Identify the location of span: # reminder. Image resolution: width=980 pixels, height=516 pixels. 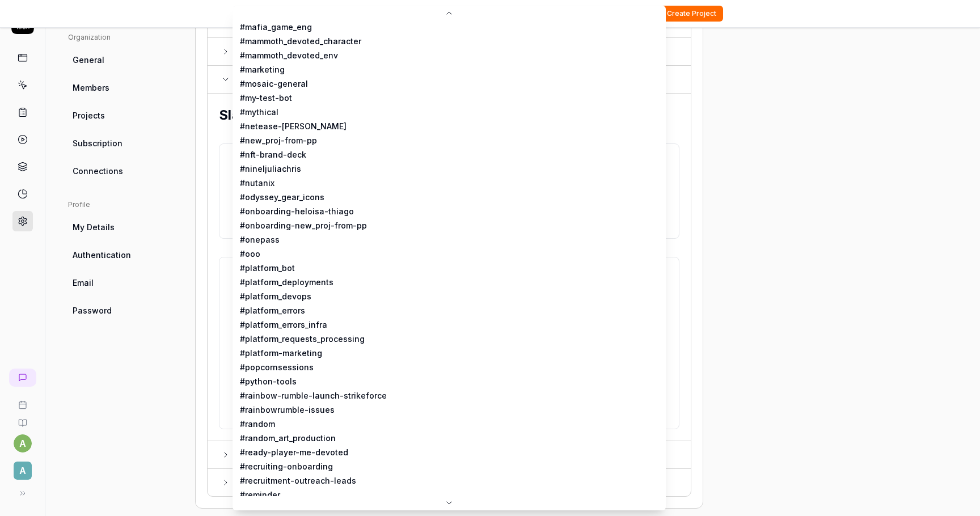
(260, 495).